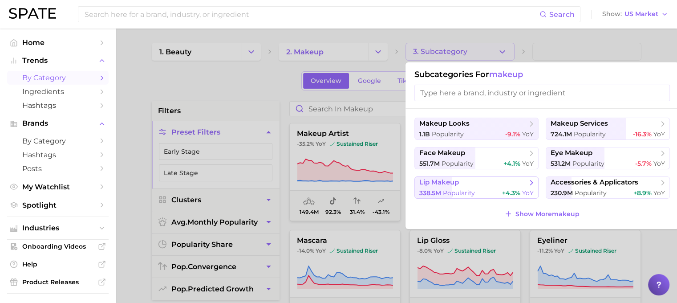 This screenshot has width=677, height=303. I want to click on span: Posts, so click(58, 168).